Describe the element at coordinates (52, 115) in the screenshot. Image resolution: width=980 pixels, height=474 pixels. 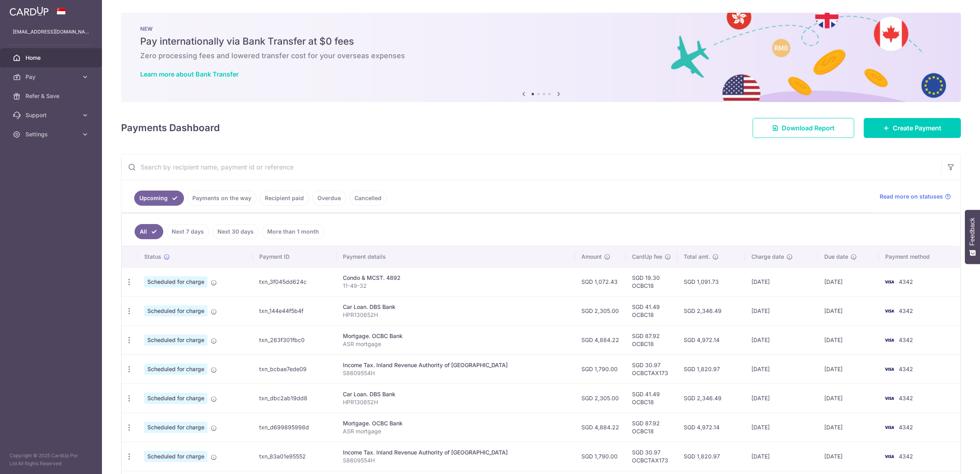
I see `span: Support` at that location.